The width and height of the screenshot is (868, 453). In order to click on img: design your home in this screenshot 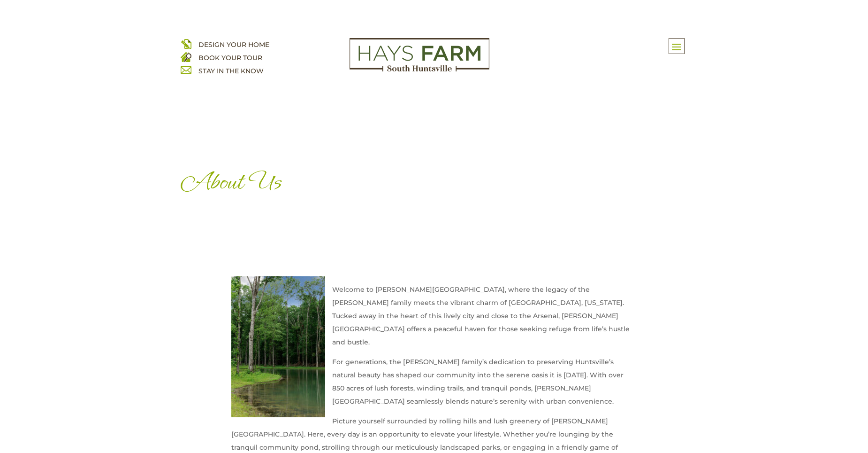, I will do `click(186, 43)`.